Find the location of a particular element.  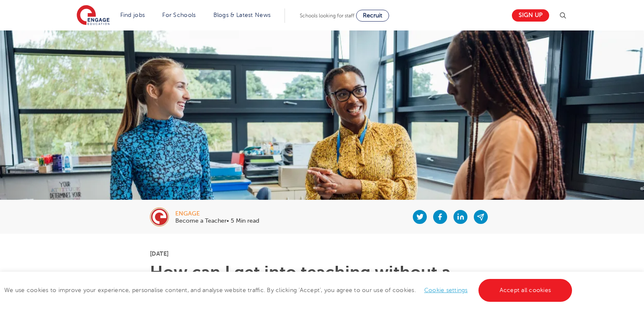

span: Schools looking for staff is located at coordinates (327, 16).